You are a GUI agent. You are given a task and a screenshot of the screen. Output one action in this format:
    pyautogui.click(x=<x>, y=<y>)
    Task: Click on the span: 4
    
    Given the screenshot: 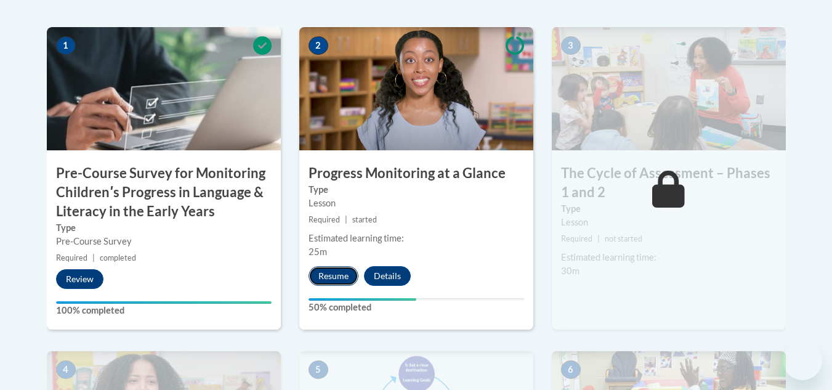 What is the action you would take?
    pyautogui.click(x=66, y=369)
    